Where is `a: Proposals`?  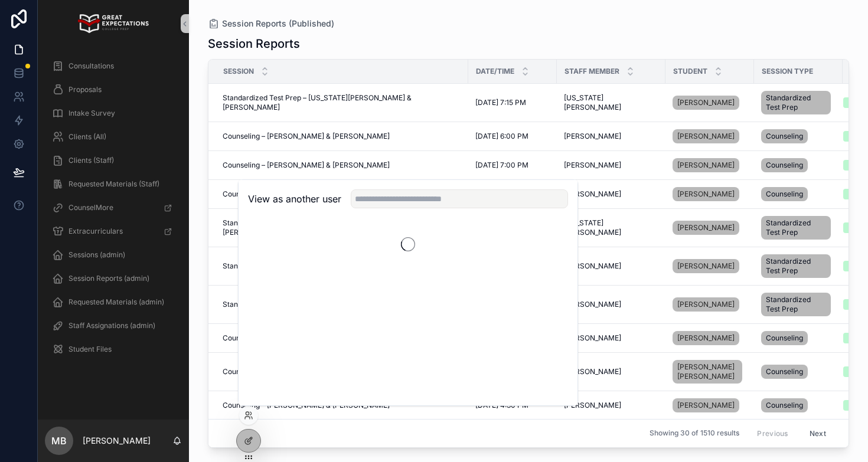
a: Proposals is located at coordinates (114, 90).